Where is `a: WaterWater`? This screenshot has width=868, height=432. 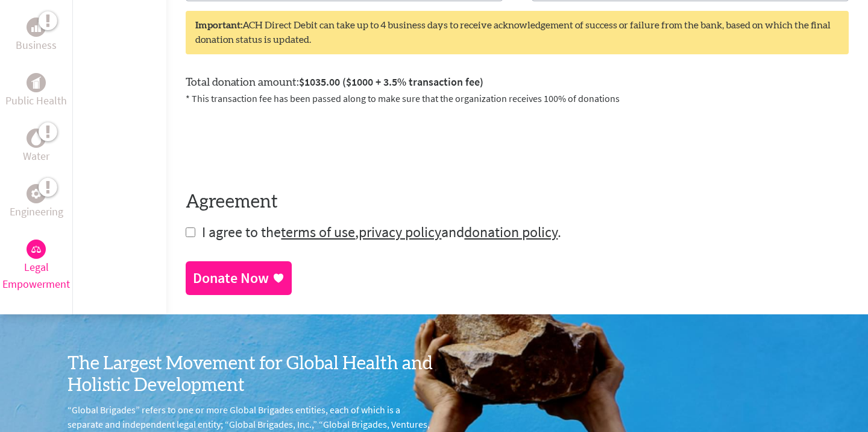 a: WaterWater is located at coordinates (36, 146).